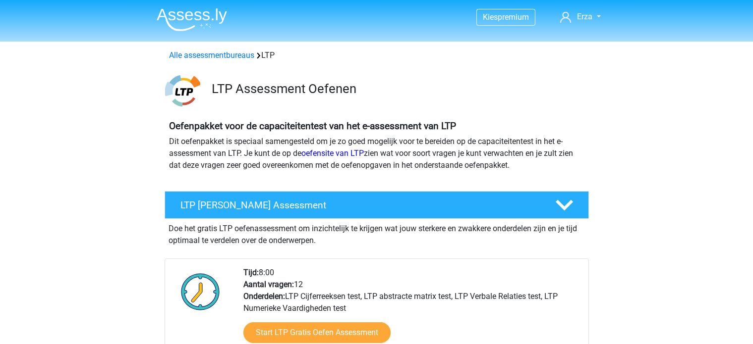 This screenshot has width=753, height=344. I want to click on p: Dit oefenpakket is speciaal samengesteld om je zo goed mogelijk voor te bereiden op de capaciteit..., so click(377, 154).